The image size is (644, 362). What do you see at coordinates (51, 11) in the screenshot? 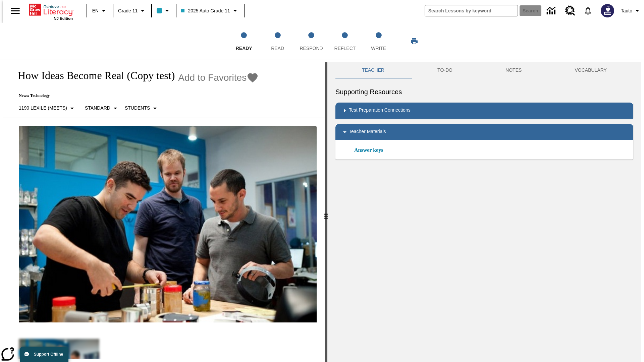
I see `div: Home` at bounding box center [51, 11].